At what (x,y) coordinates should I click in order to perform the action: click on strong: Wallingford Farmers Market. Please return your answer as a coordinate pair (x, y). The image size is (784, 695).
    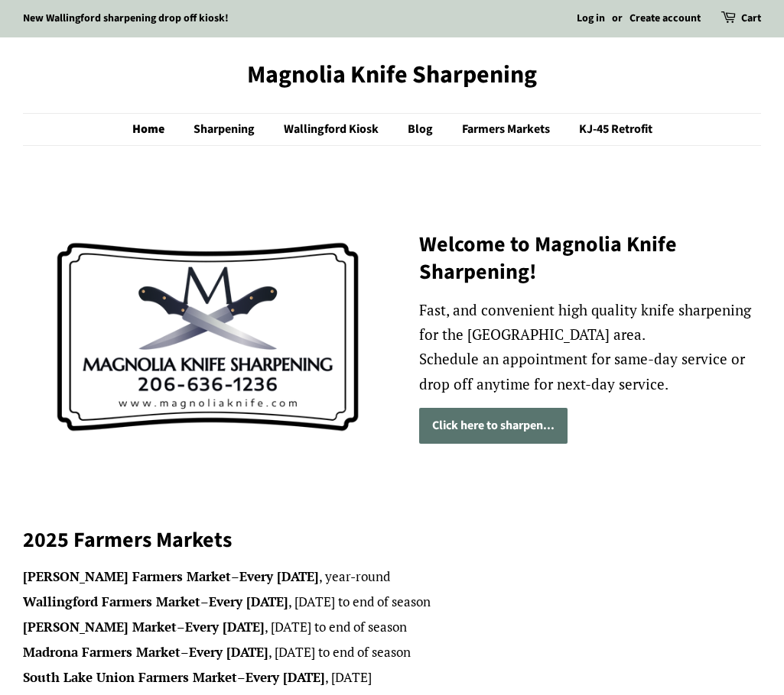
    Looking at the image, I should click on (112, 602).